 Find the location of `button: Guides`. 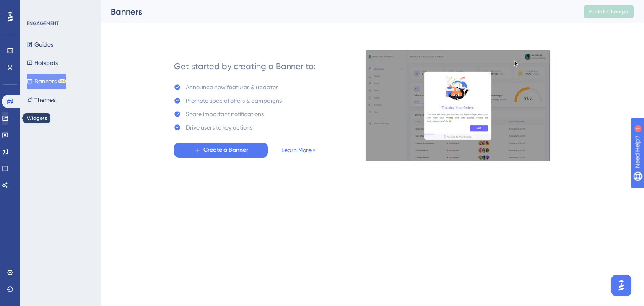

button: Guides is located at coordinates (40, 44).